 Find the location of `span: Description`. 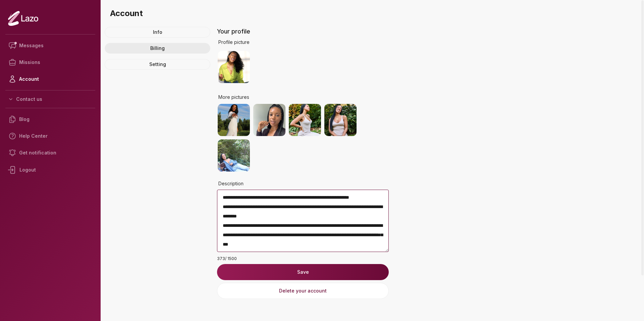

span: Description is located at coordinates (231, 183).